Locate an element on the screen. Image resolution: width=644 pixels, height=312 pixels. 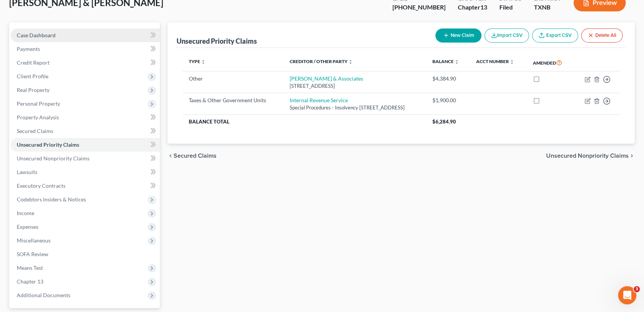
button: New Claim is located at coordinates (459, 36).